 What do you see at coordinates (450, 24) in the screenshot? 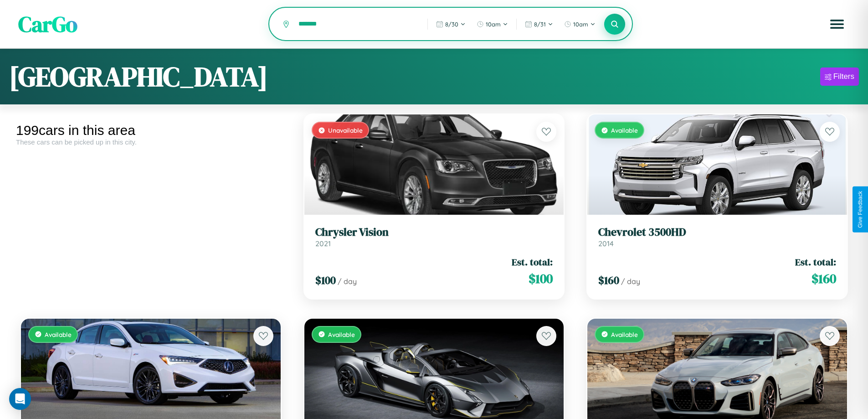
I see `button: 8/30` at bounding box center [450, 24].